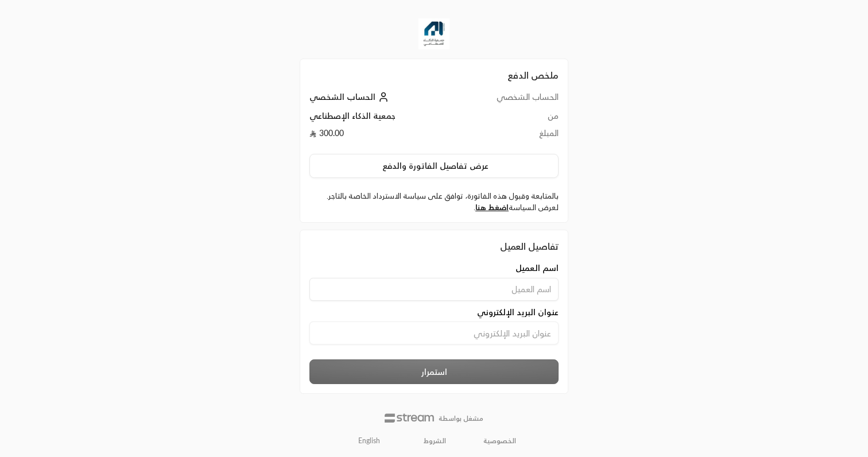 Image resolution: width=868 pixels, height=457 pixels. I want to click on label: بالمتابعة وقبول هذه الفاتورة، توافق على سياسة الاسترداد الخاصة بالتاجر. لعرض السياسة ., so click(434, 202).